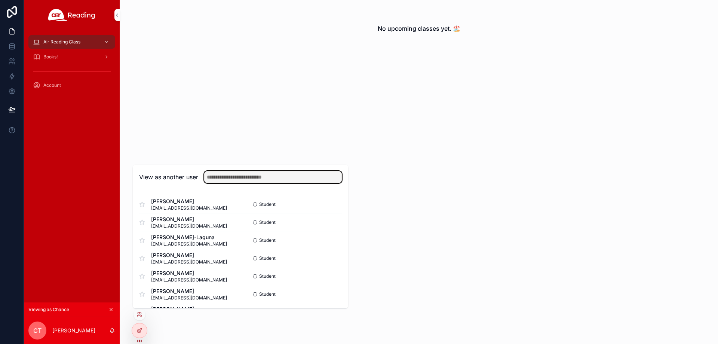  What do you see at coordinates (49, 309) in the screenshot?
I see `span: Viewing as Chance` at bounding box center [49, 309].